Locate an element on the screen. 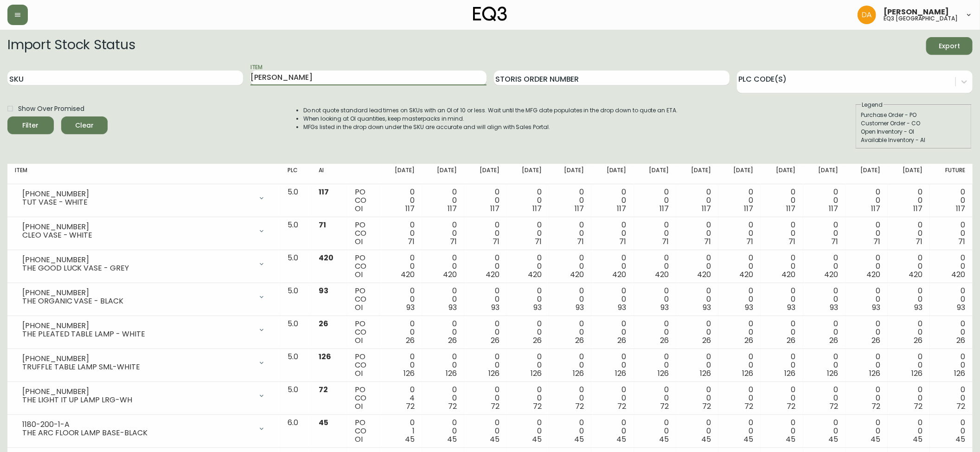 The width and height of the screenshot is (980, 452). div: THE PLEATED TABLE LAMP - WHITE is located at coordinates (138, 334).